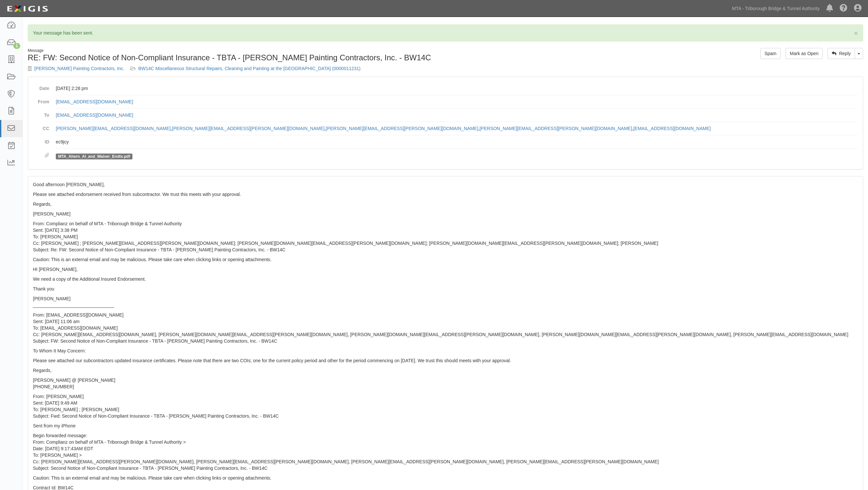 Image resolution: width=868 pixels, height=490 pixels. Describe the element at coordinates (804, 54) in the screenshot. I see `a: Mark as Open` at that location.